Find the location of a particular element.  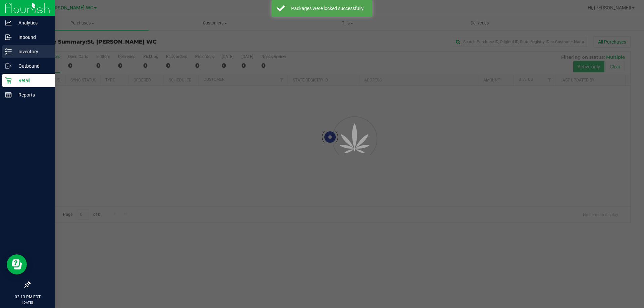

inline-svg: Retail is located at coordinates (8, 81).